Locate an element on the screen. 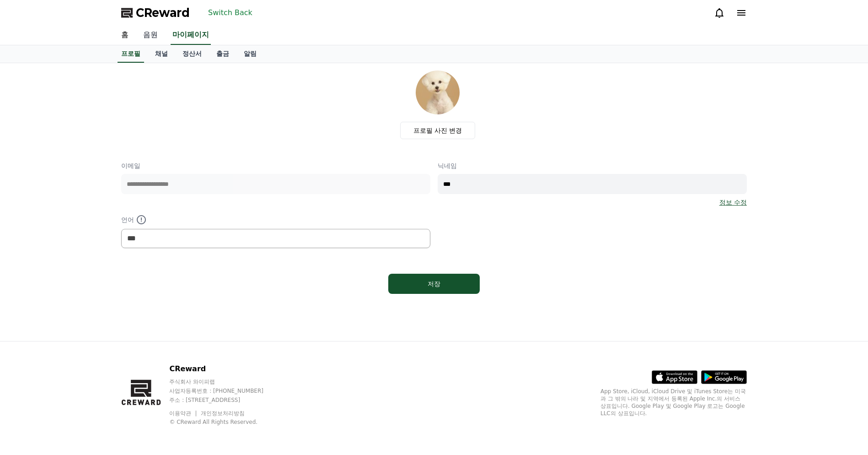 This screenshot has width=868, height=455. a: 정산서 is located at coordinates (192, 54).